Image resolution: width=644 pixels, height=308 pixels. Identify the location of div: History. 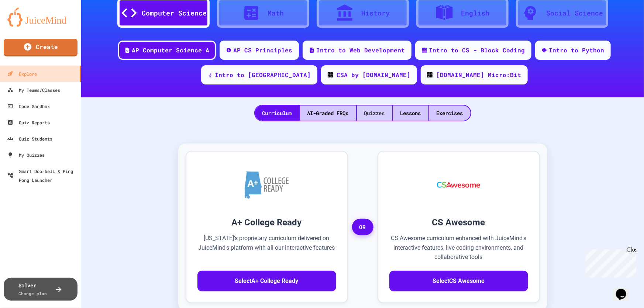
(375, 13).